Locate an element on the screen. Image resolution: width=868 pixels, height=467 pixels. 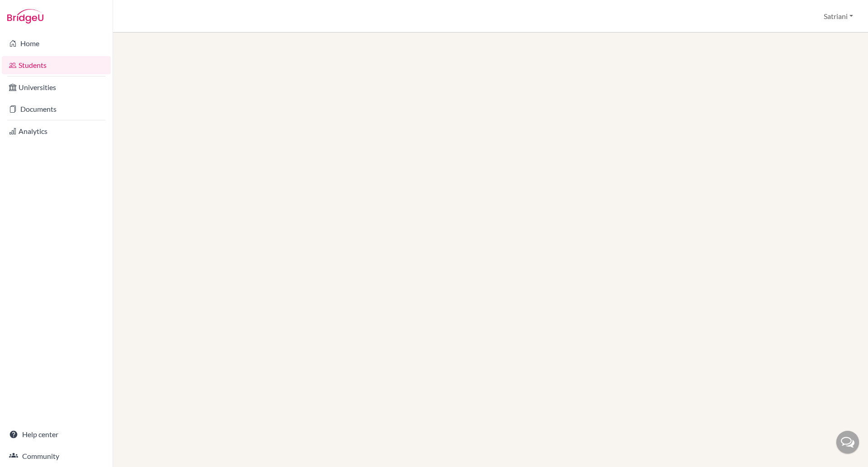
a: Students is located at coordinates (56, 65).